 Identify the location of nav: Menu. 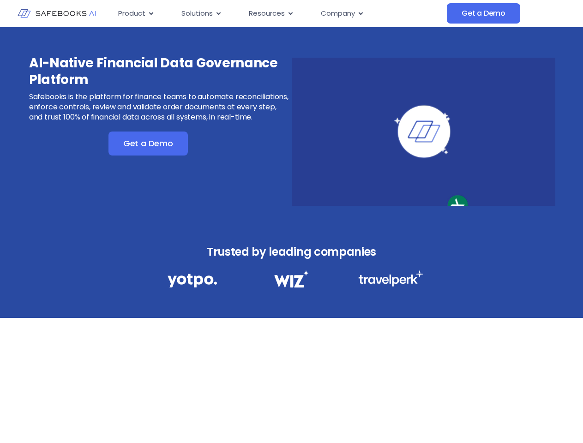
(279, 13).